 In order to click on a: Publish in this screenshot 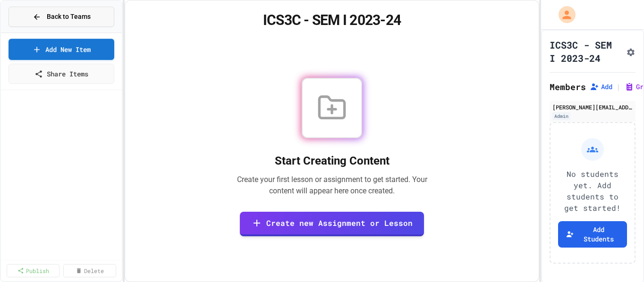, I will do `click(33, 271)`.